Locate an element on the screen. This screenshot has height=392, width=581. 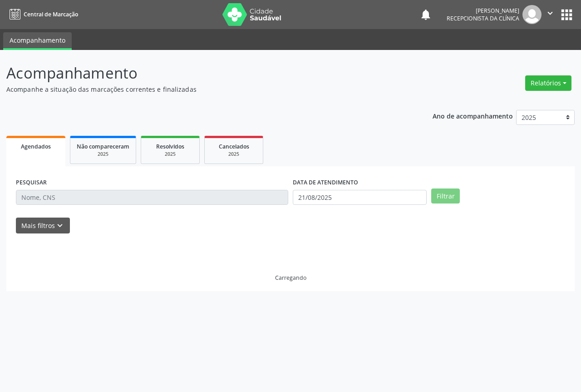
div: Carregando is located at coordinates (290, 277).